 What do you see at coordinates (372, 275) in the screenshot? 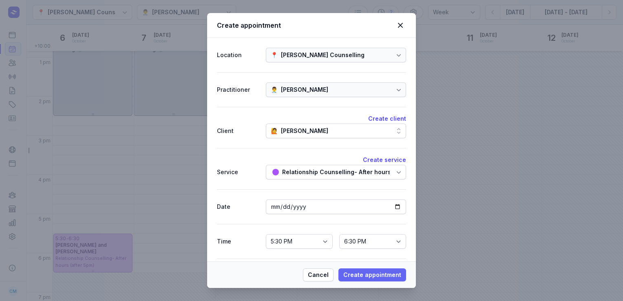
I see `span: Create appointment` at bounding box center [372, 275].